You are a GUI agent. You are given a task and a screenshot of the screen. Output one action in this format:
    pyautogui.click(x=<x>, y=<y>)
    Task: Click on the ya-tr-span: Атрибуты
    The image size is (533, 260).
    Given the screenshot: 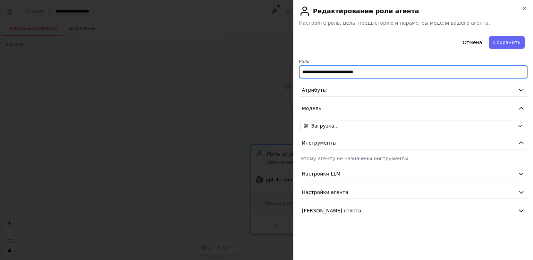 What is the action you would take?
    pyautogui.click(x=314, y=90)
    